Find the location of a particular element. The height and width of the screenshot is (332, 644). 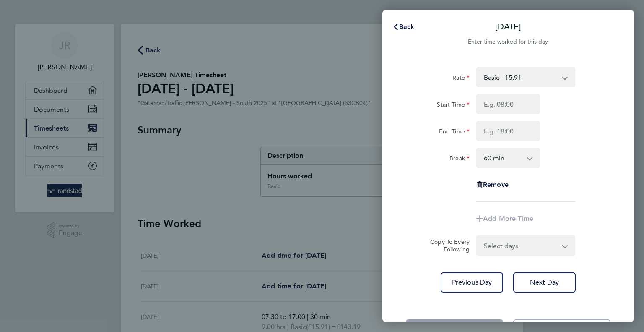

label: Rate is located at coordinates (461, 79).